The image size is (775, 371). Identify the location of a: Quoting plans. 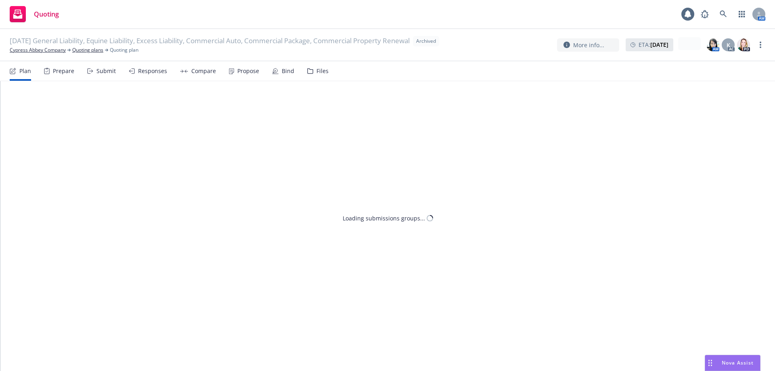
(88, 50).